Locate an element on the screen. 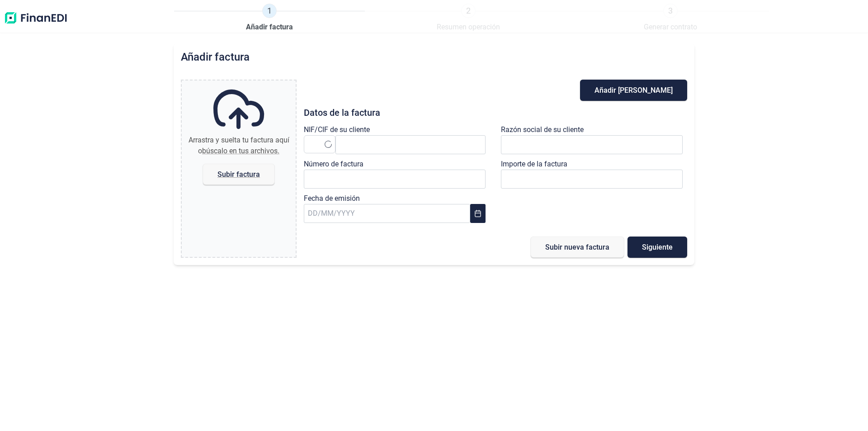 This screenshot has width=868, height=431. label: Importe de la factura is located at coordinates (534, 164).